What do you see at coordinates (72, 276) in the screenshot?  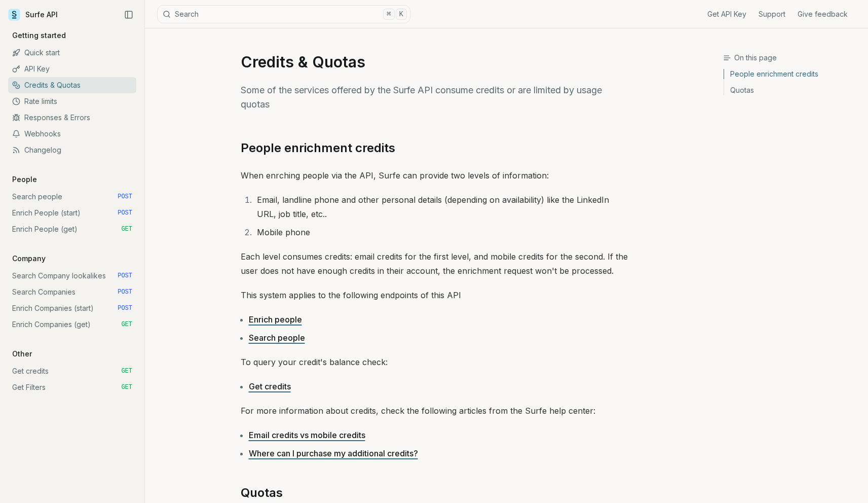 I see `a: Search Company lookalikes POST` at bounding box center [72, 276].